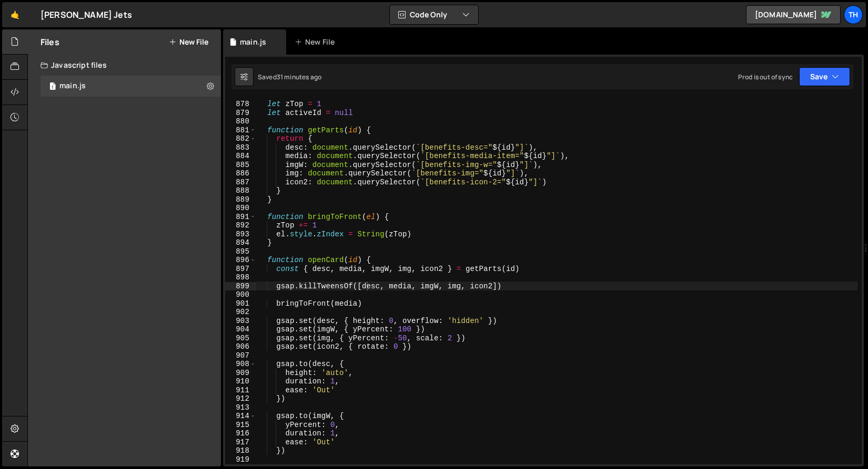 The width and height of the screenshot is (868, 469). What do you see at coordinates (316, 42) in the screenshot?
I see `div: New File` at bounding box center [316, 42].